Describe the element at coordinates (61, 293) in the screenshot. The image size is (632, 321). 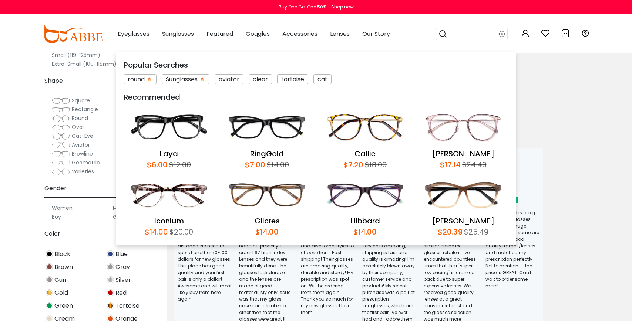
I see `span: Gold` at that location.